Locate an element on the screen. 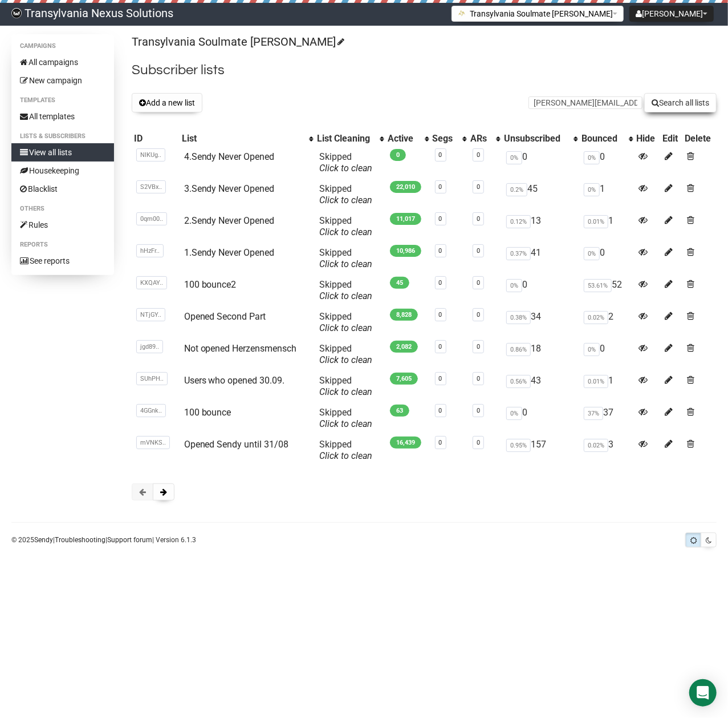  a: Not opened Herzensmensch is located at coordinates (241, 348).